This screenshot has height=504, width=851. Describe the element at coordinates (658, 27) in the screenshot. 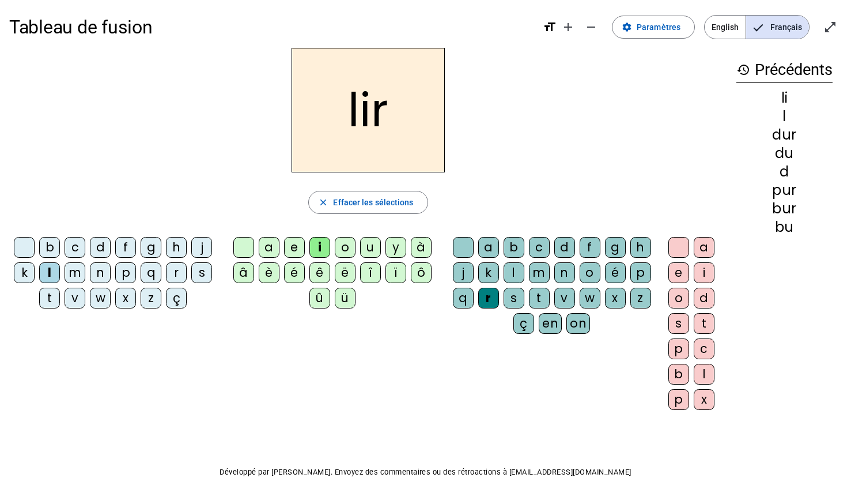

I see `span: Paramètres` at that location.